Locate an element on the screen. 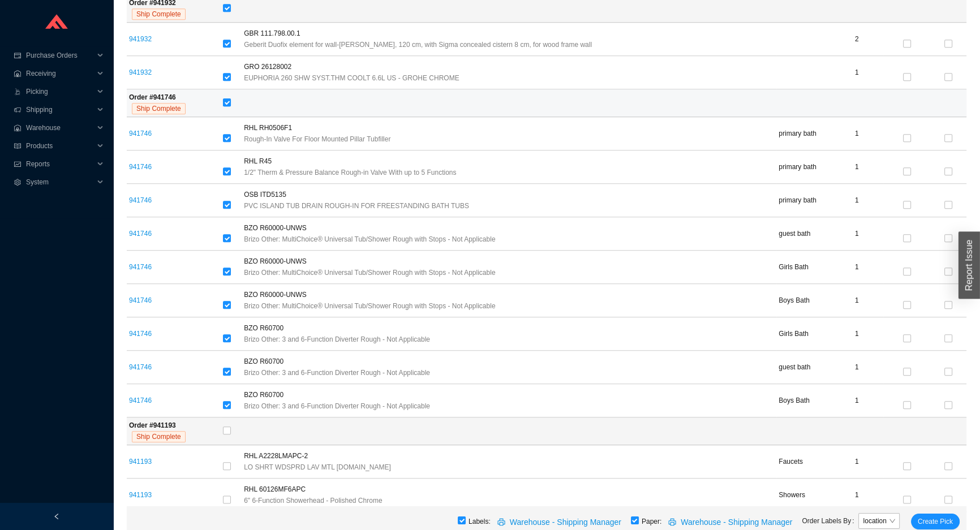 This screenshot has width=980, height=530. span: Rough-In Valve For Floor Mounted Pillar Tubfiller is located at coordinates (317, 139).